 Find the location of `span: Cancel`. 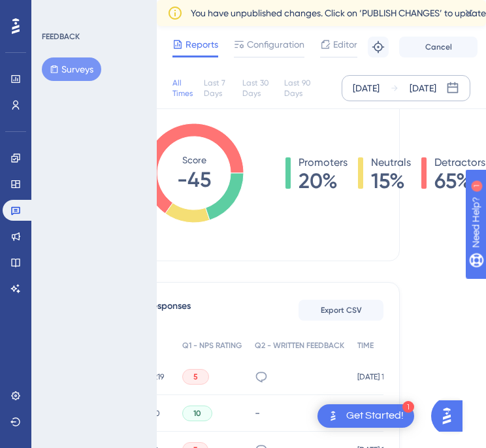

span: Cancel is located at coordinates (438, 47).